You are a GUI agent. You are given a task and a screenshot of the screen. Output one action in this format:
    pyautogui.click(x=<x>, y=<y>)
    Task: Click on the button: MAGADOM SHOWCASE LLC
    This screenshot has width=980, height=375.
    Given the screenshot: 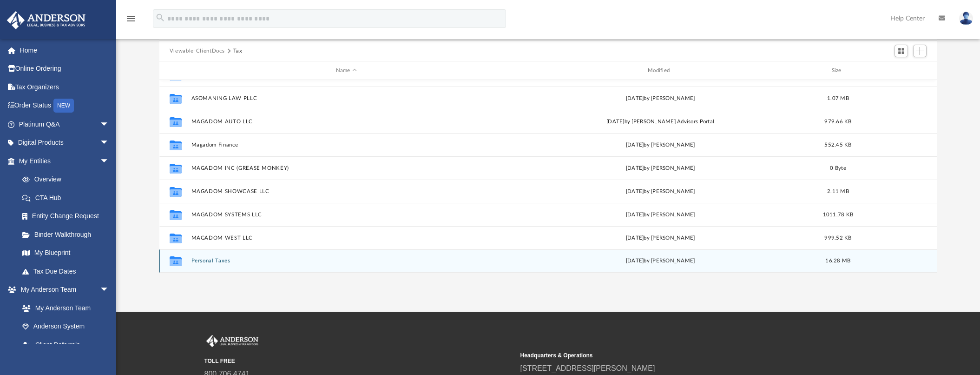 What is the action you would take?
    pyautogui.click(x=346, y=192)
    